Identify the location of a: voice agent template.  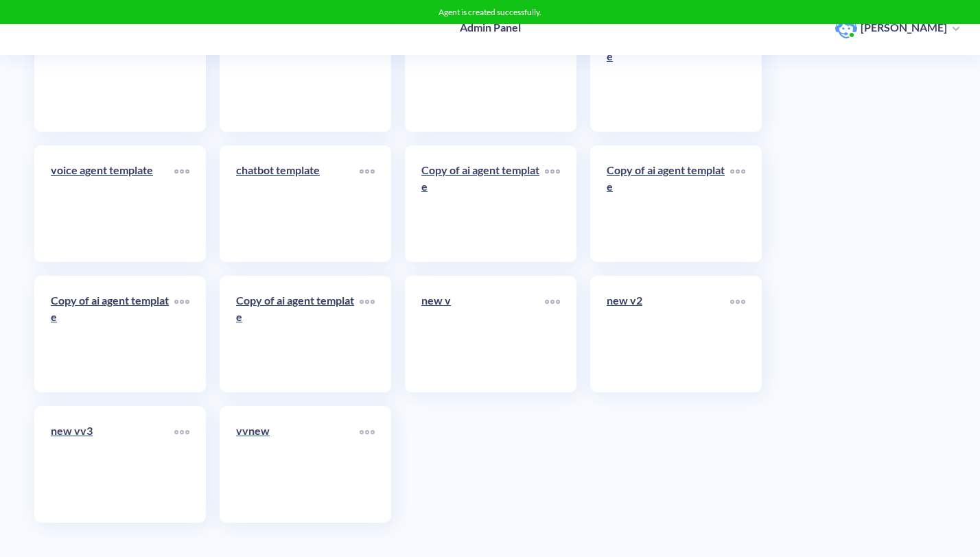
(113, 204).